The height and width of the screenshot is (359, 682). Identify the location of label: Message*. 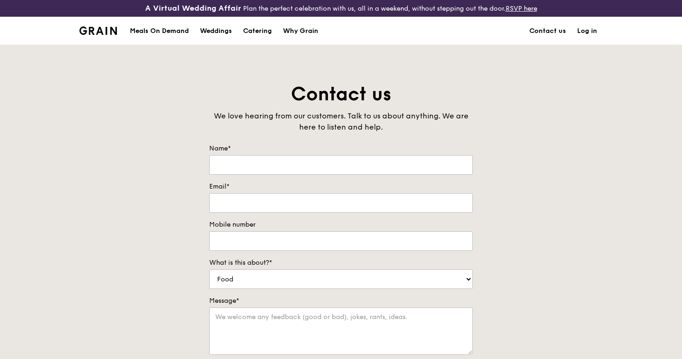
(341, 301).